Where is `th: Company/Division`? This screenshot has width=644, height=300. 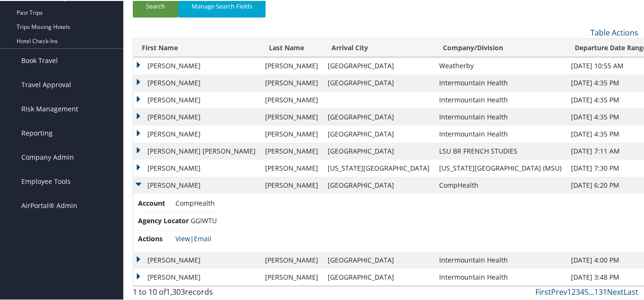 th: Company/Division is located at coordinates (500, 47).